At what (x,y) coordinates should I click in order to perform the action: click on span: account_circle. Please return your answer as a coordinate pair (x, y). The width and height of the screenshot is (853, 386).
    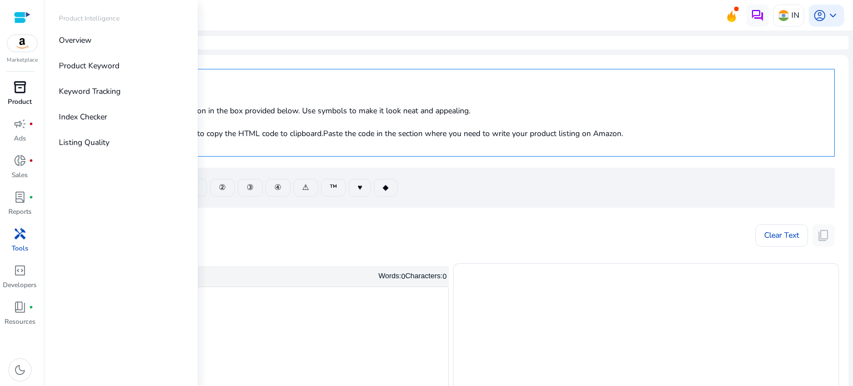
    Looking at the image, I should click on (819, 16).